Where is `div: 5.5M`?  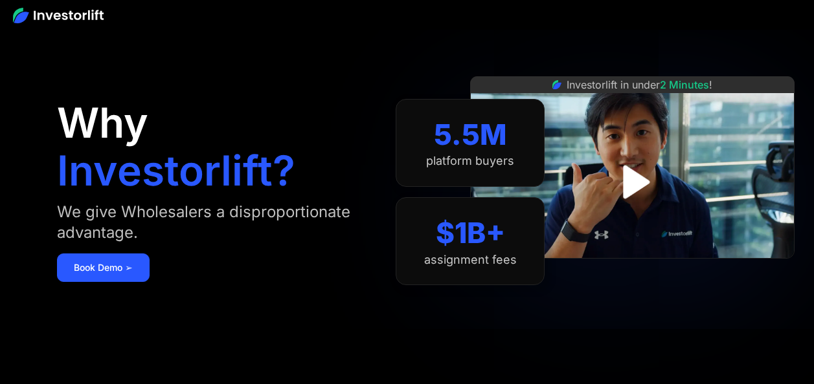
div: 5.5M is located at coordinates (470, 135).